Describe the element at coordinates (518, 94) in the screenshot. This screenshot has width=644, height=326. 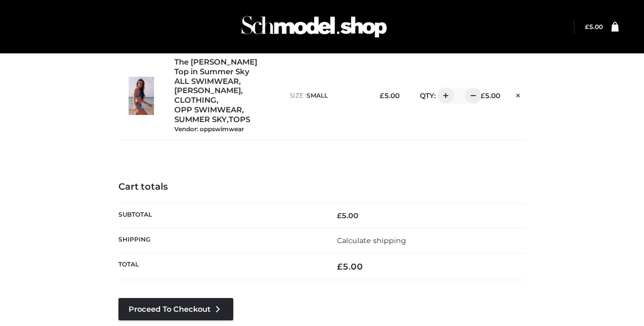
I see `a: Remove this item` at that location.